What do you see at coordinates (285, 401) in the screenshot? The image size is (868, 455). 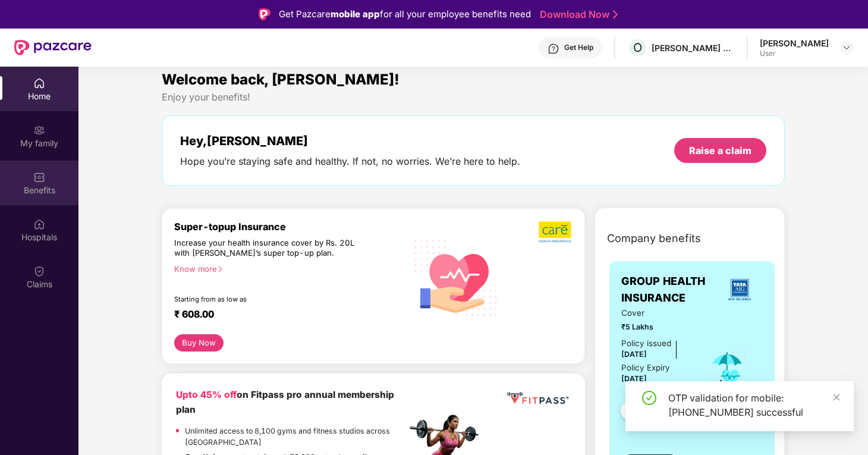 I see `b: on Fitpass pro annual membership plan` at bounding box center [285, 401].